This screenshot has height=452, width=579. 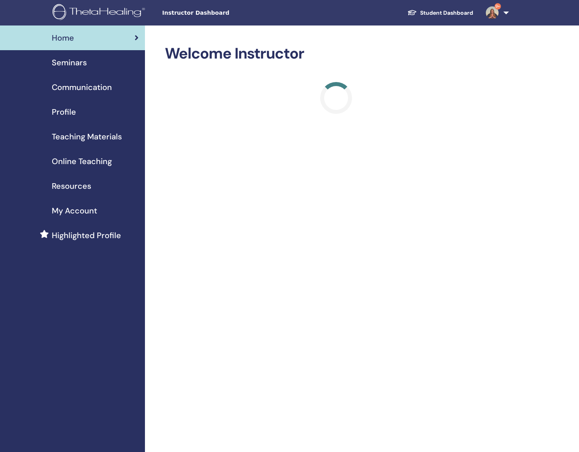 I want to click on a: Student Dashboard, so click(x=440, y=13).